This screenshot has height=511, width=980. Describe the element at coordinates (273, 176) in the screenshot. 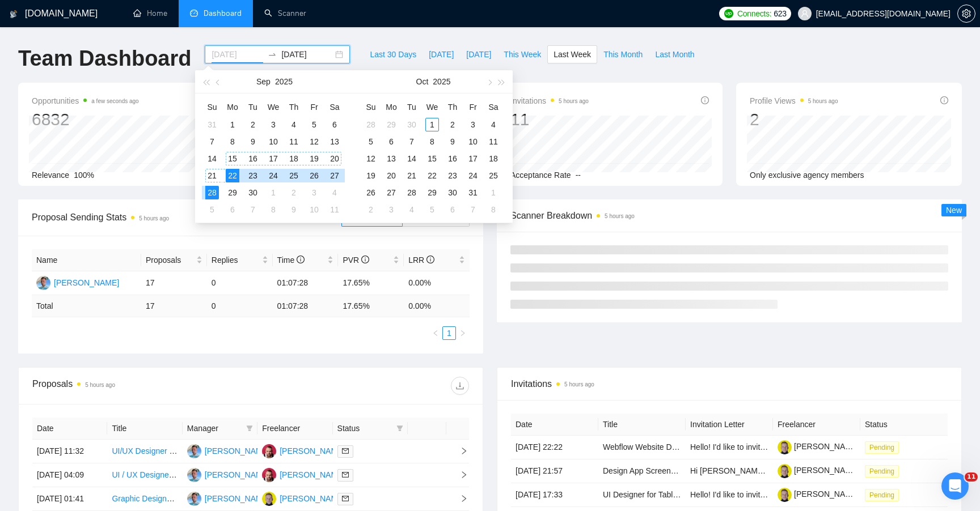

I see `td: 2025-09-24` at that location.